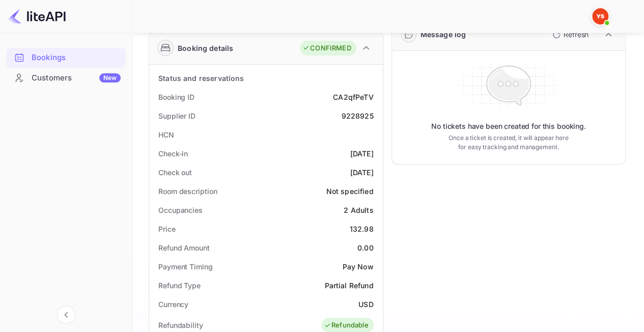 This screenshot has height=332, width=644. What do you see at coordinates (349, 285) in the screenshot?
I see `div: Partial Refund` at bounding box center [349, 285].